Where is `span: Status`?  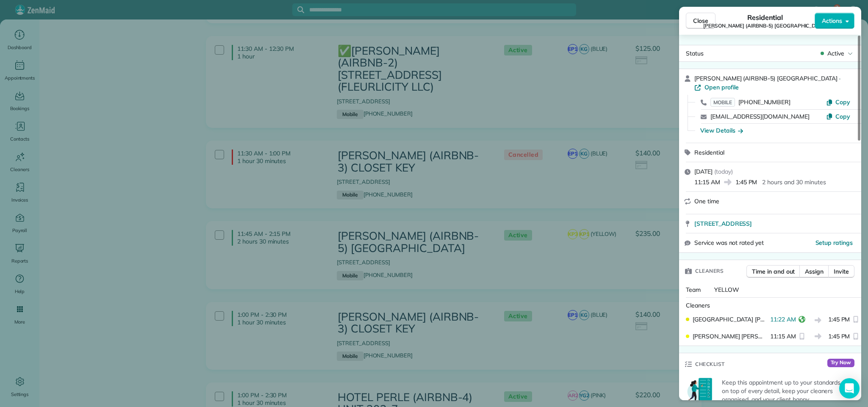 span: Status is located at coordinates (695, 54).